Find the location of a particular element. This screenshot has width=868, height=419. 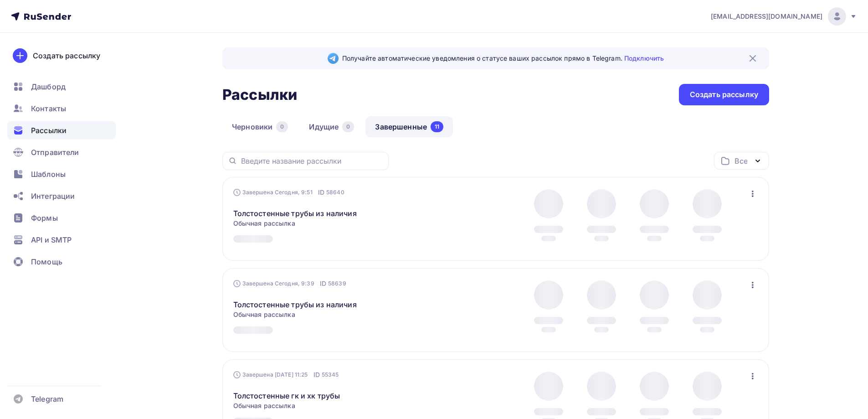

span: Формы is located at coordinates (44, 218).